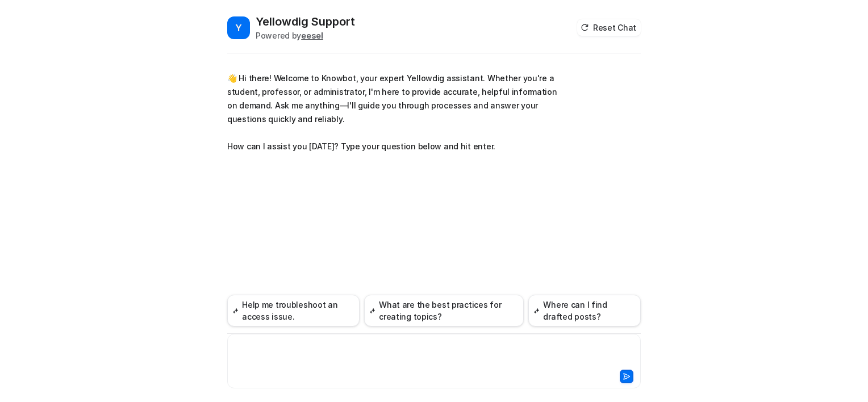  What do you see at coordinates (305, 21) in the screenshot?
I see `h2: Yellowdig Support` at bounding box center [305, 21].